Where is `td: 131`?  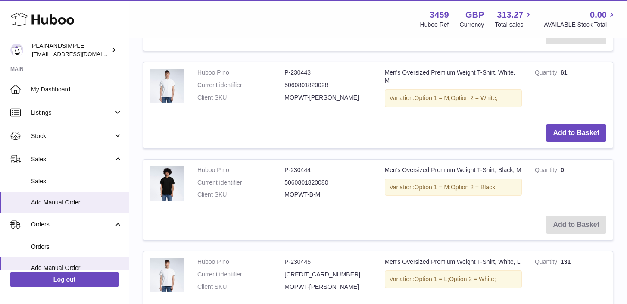 td: 131 is located at coordinates (570, 276).